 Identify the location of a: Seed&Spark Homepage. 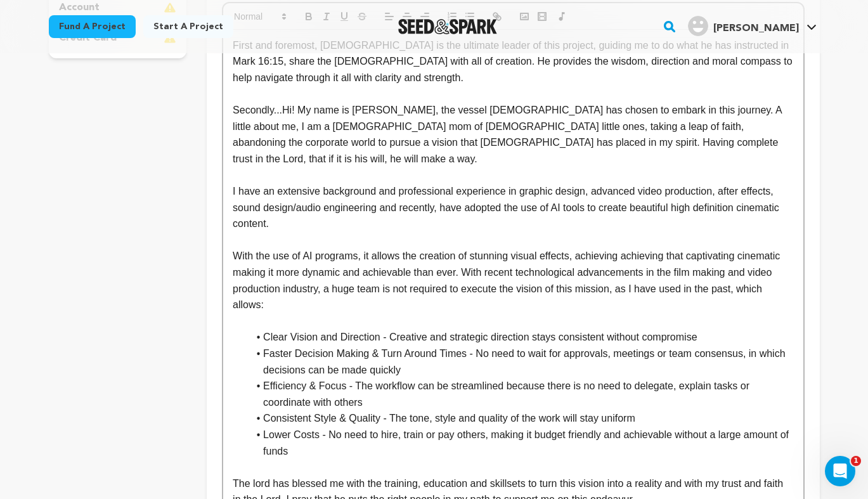
(448, 26).